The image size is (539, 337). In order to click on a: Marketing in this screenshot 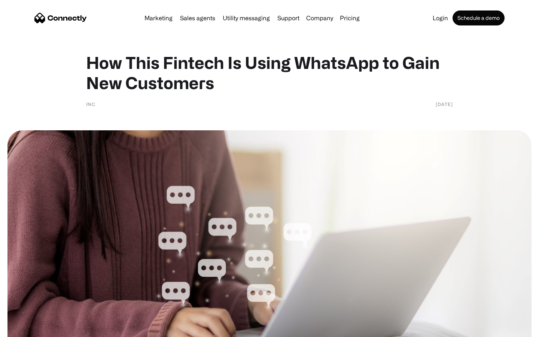, I will do `click(158, 18)`.